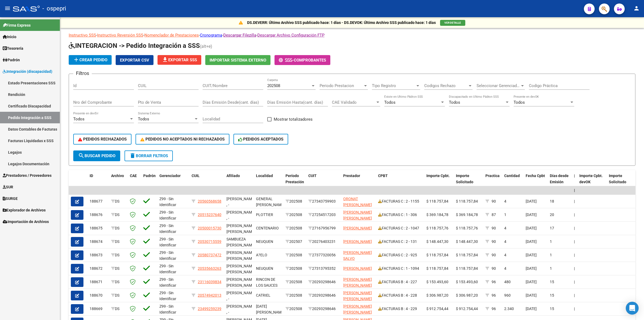  I want to click on button: Borrar Filtros, so click(149, 156).